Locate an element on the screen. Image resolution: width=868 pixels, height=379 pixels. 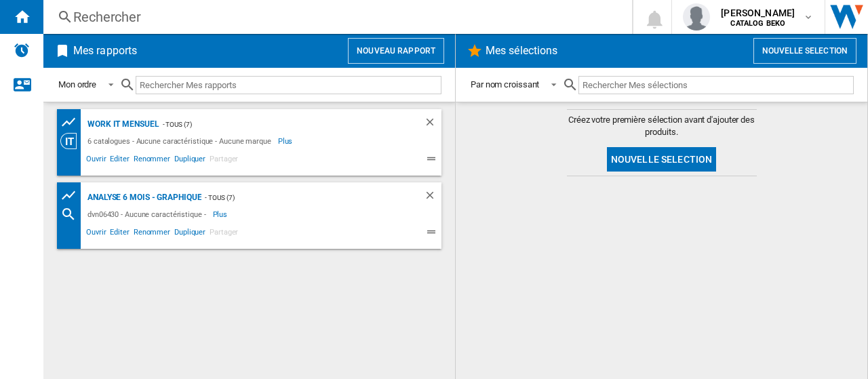
div: 6 catalogues - Aucune caractéristique - Aucune marque is located at coordinates (181, 141).